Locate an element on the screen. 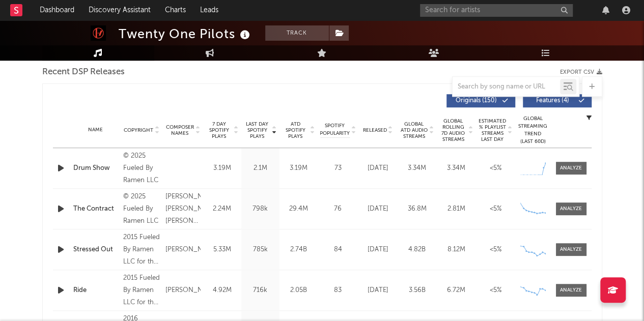  div: 4.92M is located at coordinates (222, 291).